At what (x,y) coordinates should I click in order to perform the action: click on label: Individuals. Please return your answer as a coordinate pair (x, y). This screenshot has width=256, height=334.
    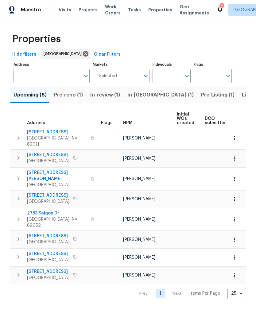
    Looking at the image, I should click on (172, 64).